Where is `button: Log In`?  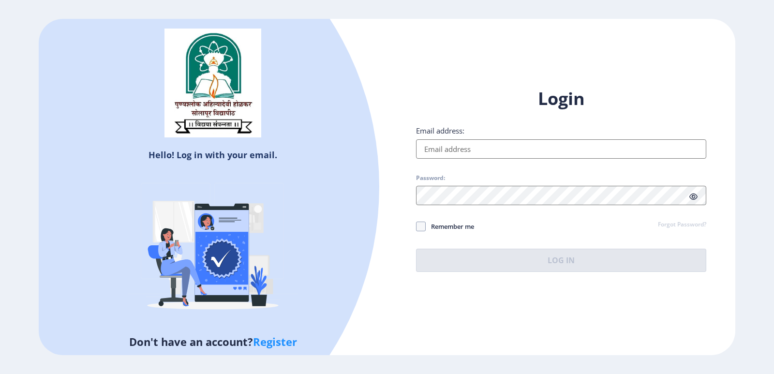 button: Log In is located at coordinates (562, 260).